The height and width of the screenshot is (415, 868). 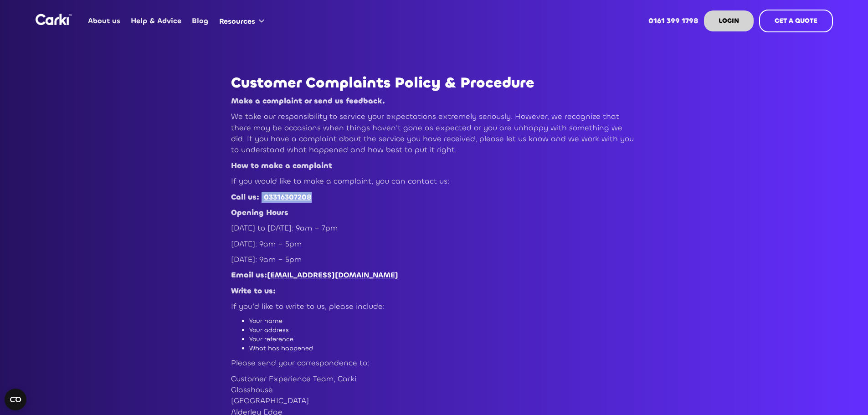 I want to click on a: Blog, so click(x=200, y=21).